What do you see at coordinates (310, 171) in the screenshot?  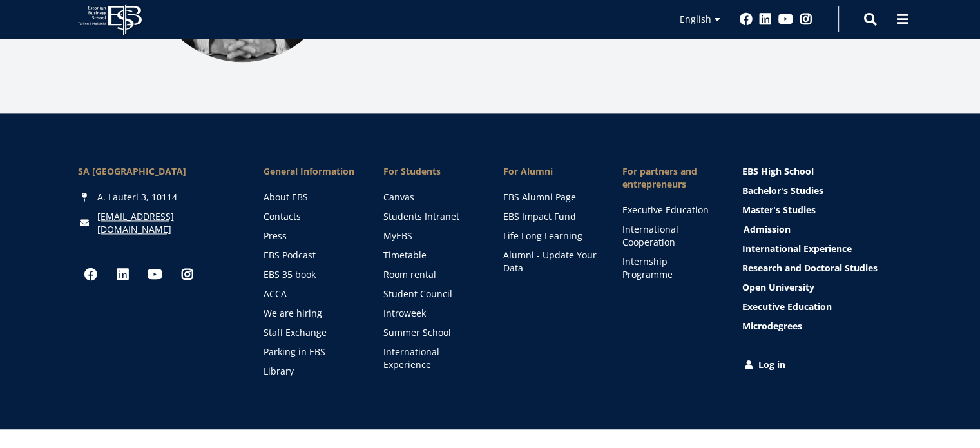 I see `span: General Information` at bounding box center [310, 171].